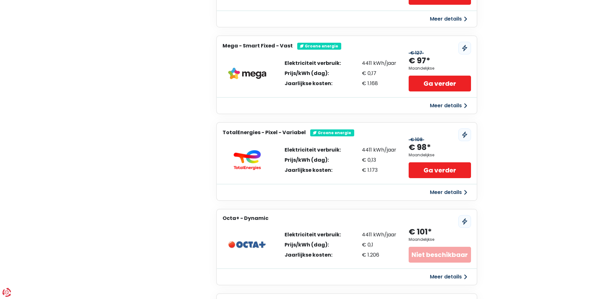 The height and width of the screenshot is (299, 603). Describe the element at coordinates (420, 148) in the screenshot. I see `div: € 98*` at that location.